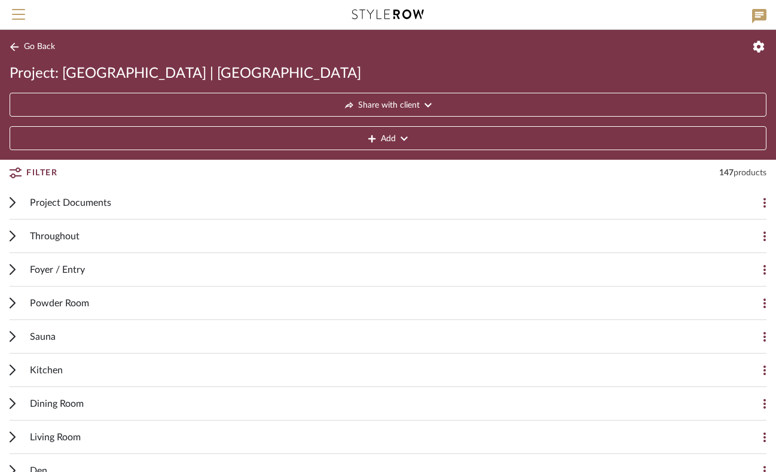 This screenshot has height=472, width=776. What do you see at coordinates (42, 173) in the screenshot?
I see `span: Filter` at bounding box center [42, 173].